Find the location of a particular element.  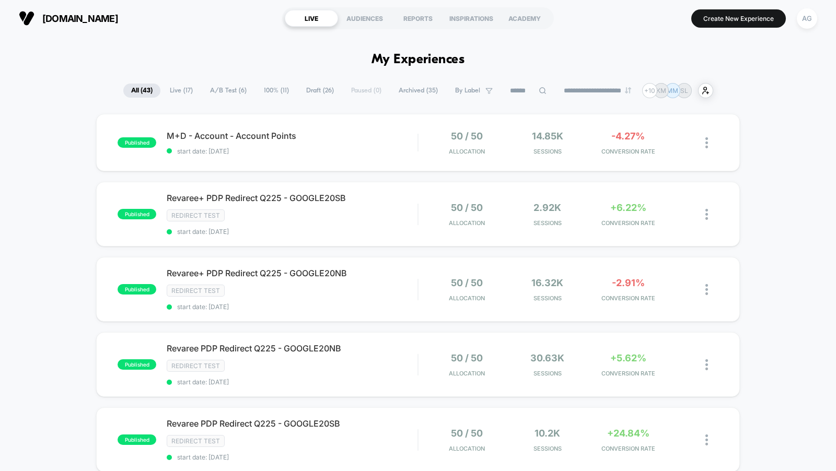

span: +6.22% is located at coordinates (628, 207).